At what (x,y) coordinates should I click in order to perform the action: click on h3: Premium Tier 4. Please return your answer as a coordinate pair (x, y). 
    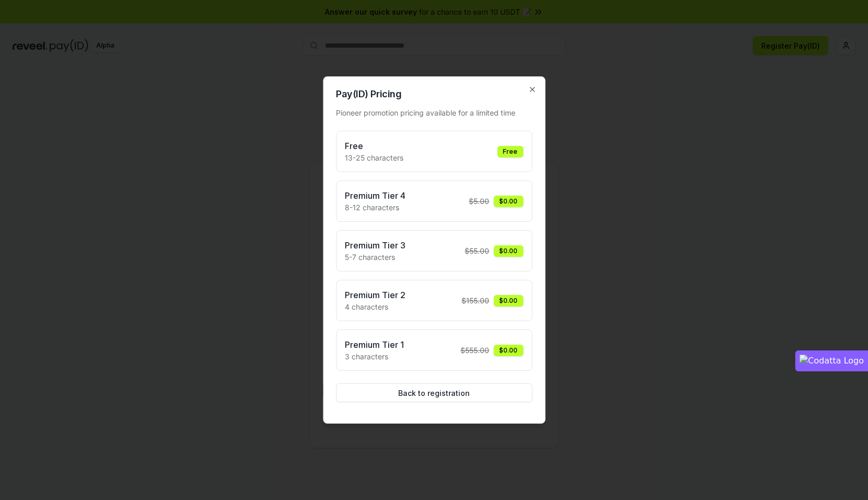
    Looking at the image, I should click on (375, 195).